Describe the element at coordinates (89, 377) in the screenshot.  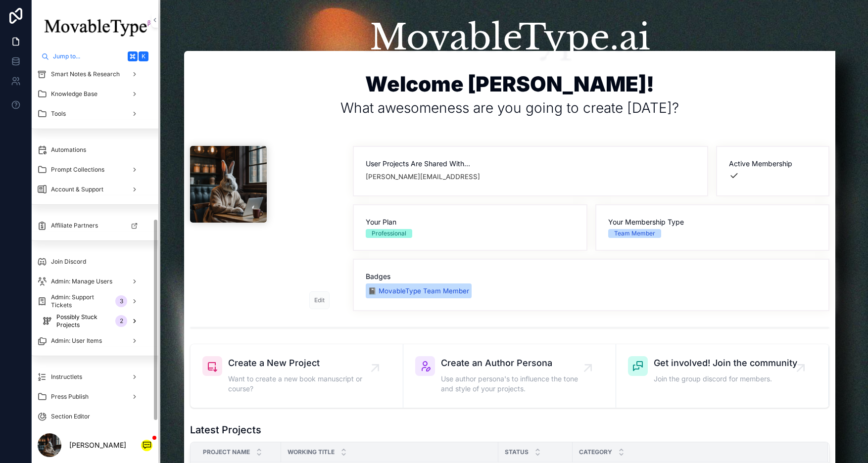
I see `a: Instructlets` at that location.